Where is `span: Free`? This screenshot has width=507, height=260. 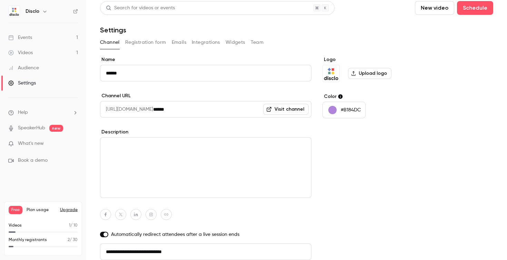 span: Free is located at coordinates (16, 210).